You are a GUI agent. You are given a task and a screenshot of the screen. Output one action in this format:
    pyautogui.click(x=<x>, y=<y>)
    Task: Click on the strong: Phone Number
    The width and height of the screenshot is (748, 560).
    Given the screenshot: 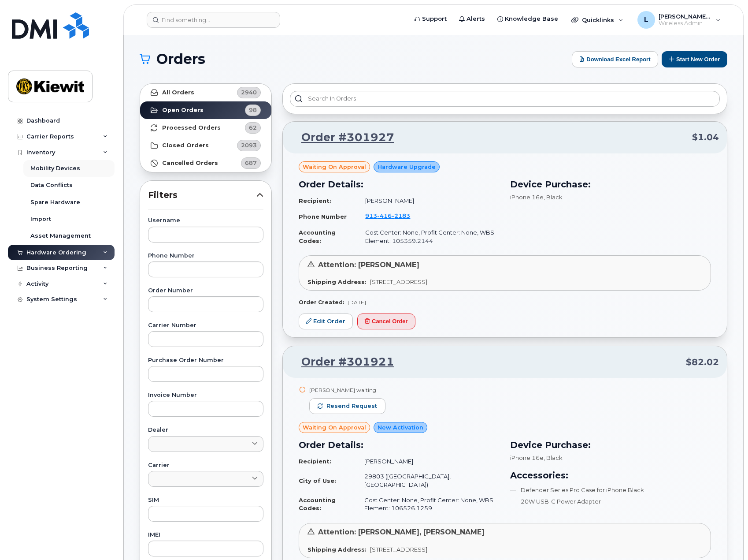 What is the action you would take?
    pyautogui.click(x=322, y=216)
    